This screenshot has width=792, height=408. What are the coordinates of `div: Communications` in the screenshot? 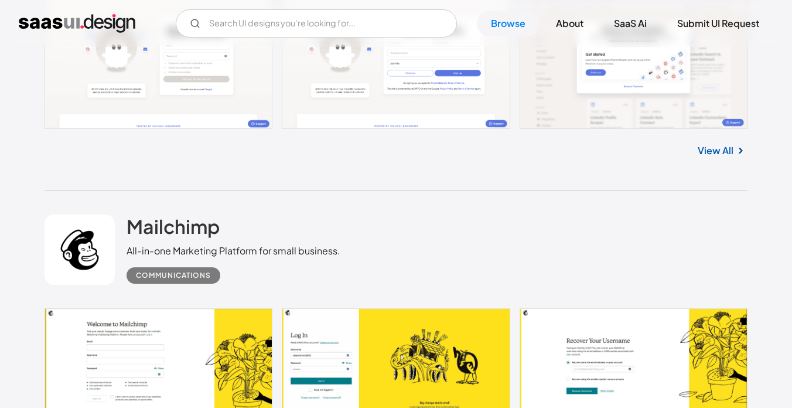 It's located at (173, 275).